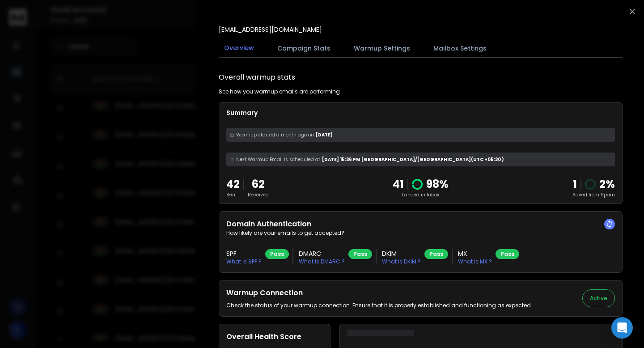 This screenshot has width=644, height=348. What do you see at coordinates (258, 194) in the screenshot?
I see `p: Received` at bounding box center [258, 194].